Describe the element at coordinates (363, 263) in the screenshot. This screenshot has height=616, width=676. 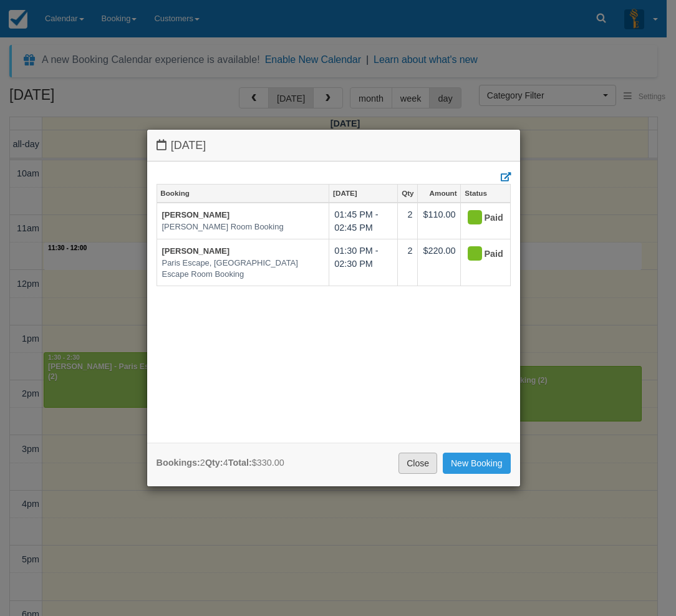
I see `td: 01:30 PM - 02:30 PM` at that location.